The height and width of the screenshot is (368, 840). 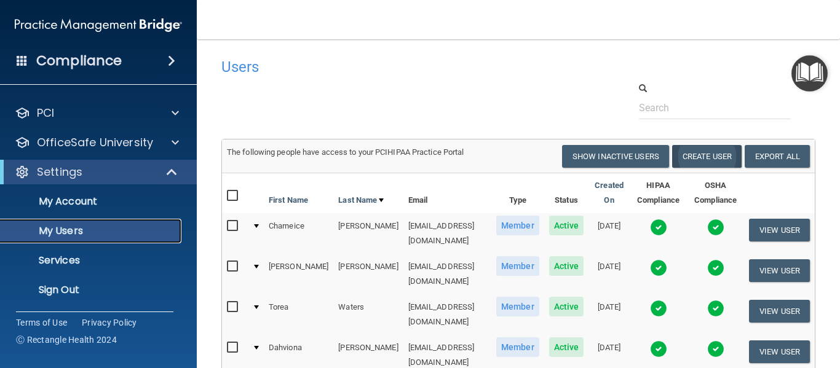 I want to click on p: My Users, so click(x=92, y=231).